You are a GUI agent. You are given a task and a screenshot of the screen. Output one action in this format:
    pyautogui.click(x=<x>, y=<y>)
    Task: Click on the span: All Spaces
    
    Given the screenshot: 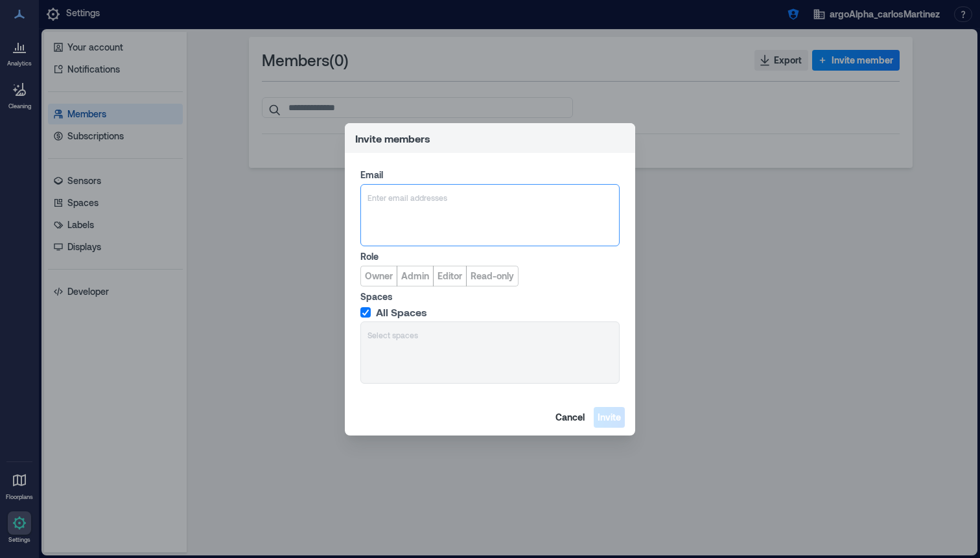 What is the action you would take?
    pyautogui.click(x=401, y=312)
    